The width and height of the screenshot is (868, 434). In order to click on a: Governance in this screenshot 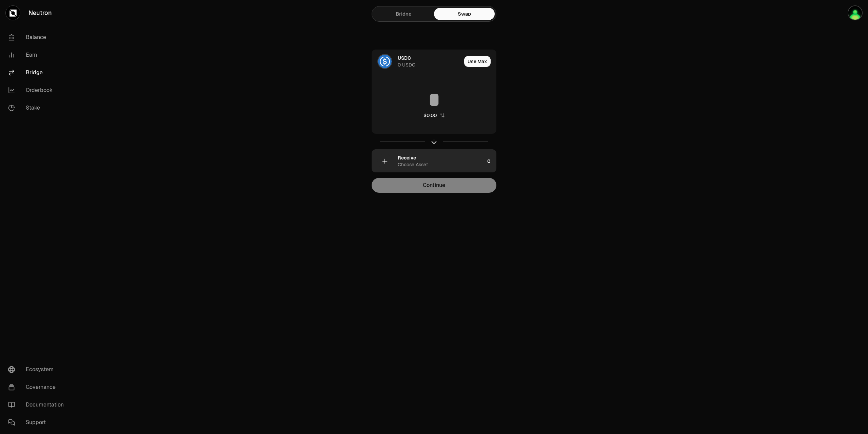, I will do `click(38, 387)`.